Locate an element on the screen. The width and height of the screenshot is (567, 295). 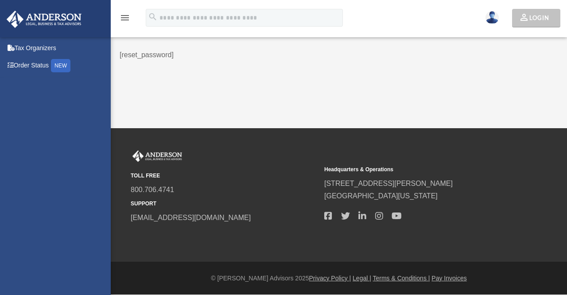
a: Legal | is located at coordinates (362, 278).